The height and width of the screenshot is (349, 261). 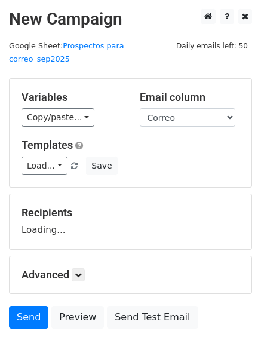 What do you see at coordinates (78, 317) in the screenshot?
I see `a: Preview` at bounding box center [78, 317].